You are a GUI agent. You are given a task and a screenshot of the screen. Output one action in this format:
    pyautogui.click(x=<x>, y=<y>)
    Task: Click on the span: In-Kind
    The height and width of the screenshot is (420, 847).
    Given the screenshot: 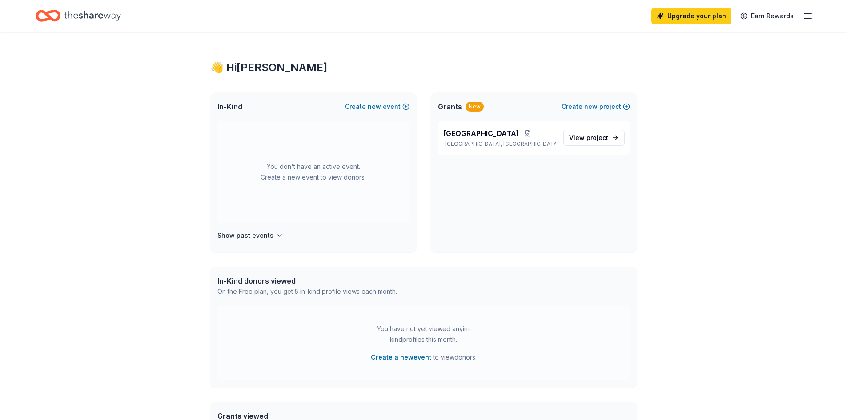 What is the action you would take?
    pyautogui.click(x=230, y=107)
    